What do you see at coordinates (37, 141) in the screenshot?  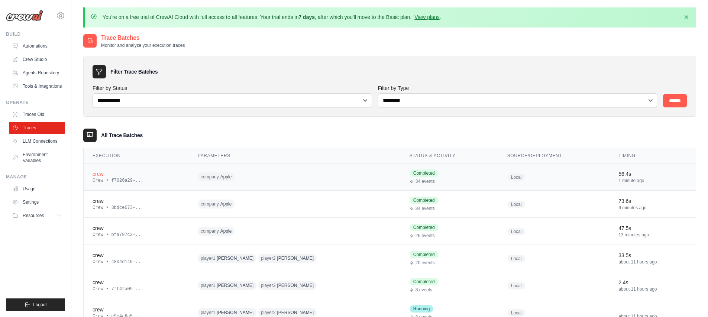 I see `a: LLM Connections` at bounding box center [37, 141].